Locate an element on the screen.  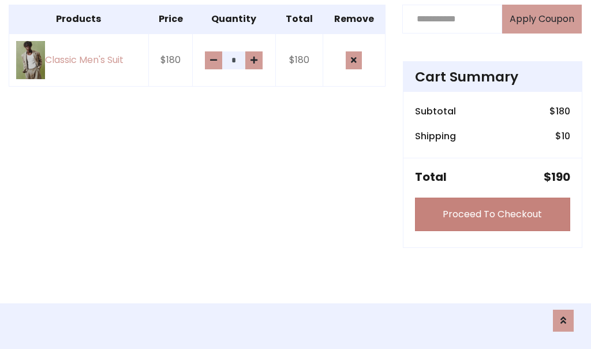
h6: Subtotal is located at coordinates (435, 111).